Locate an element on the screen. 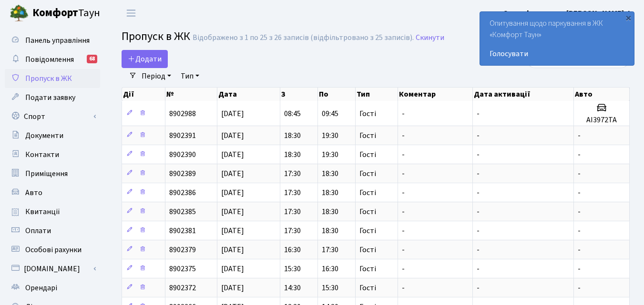  span: 8902375 is located at coordinates (183, 269).